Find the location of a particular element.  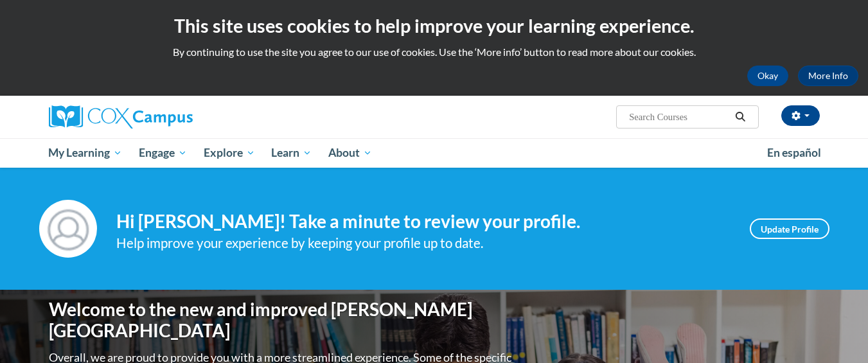

img: Profile Image is located at coordinates (68, 229).